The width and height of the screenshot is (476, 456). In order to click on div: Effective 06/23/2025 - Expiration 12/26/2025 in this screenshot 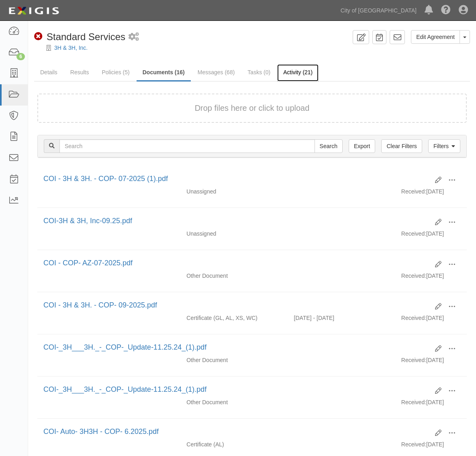, I will do `click(341, 318)`.